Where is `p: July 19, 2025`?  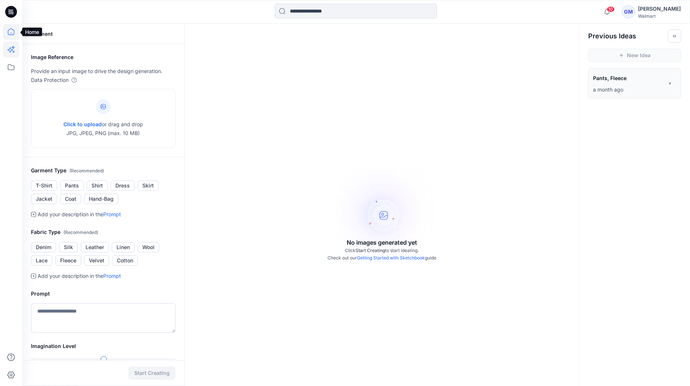
p: July 19, 2025 is located at coordinates (628, 90).